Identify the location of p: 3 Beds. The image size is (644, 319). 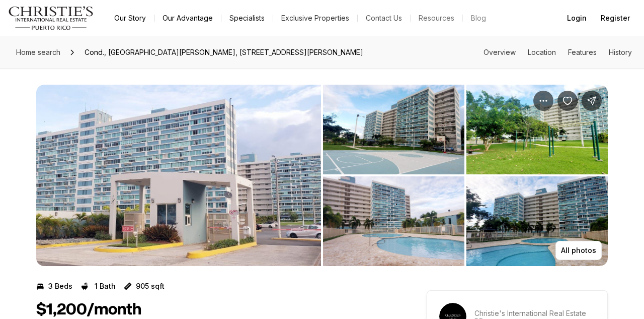
(60, 286).